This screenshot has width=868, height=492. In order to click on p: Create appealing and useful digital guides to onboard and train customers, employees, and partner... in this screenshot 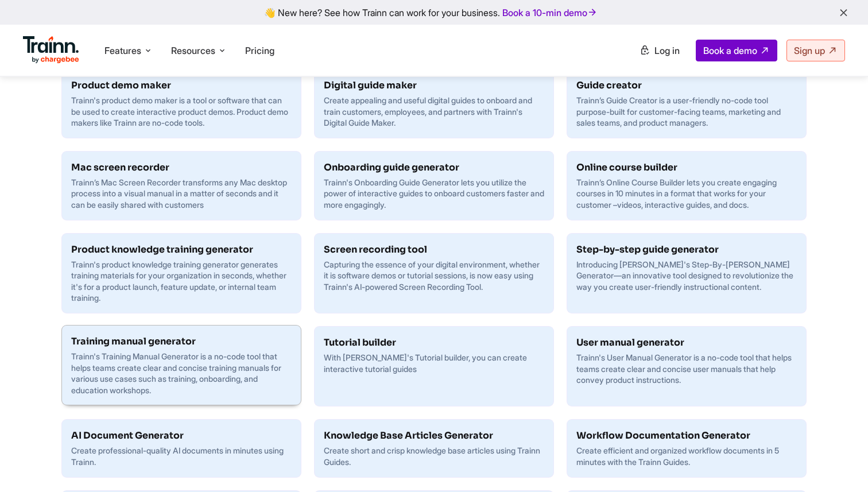, I will do `click(434, 111)`.